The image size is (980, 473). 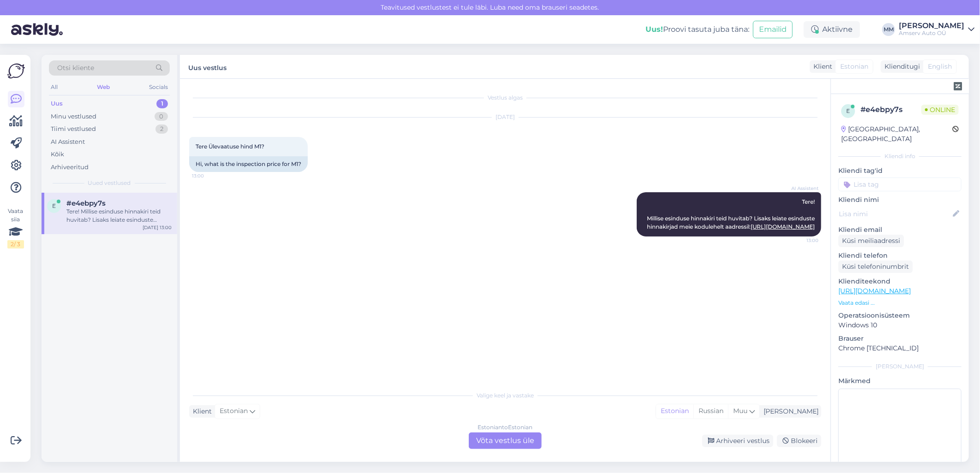 I want to click on div: Estonian to Estonian, so click(x=506, y=427).